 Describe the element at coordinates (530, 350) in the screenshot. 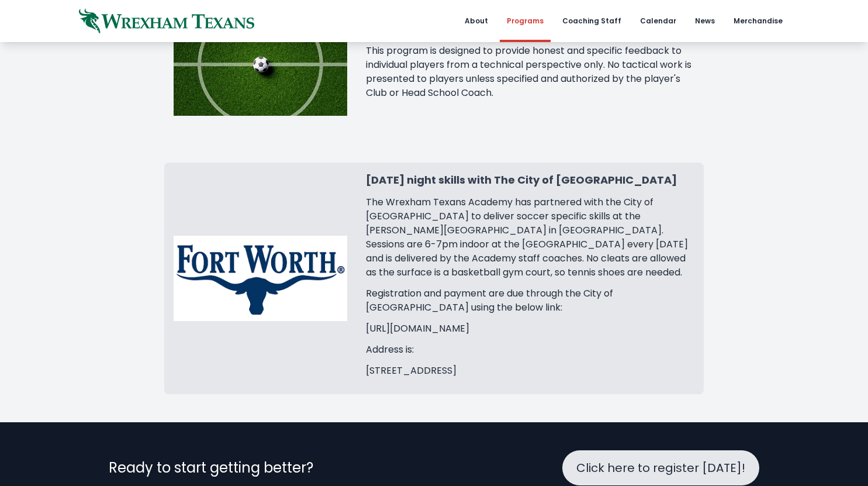

I see `p: Address is:` at that location.